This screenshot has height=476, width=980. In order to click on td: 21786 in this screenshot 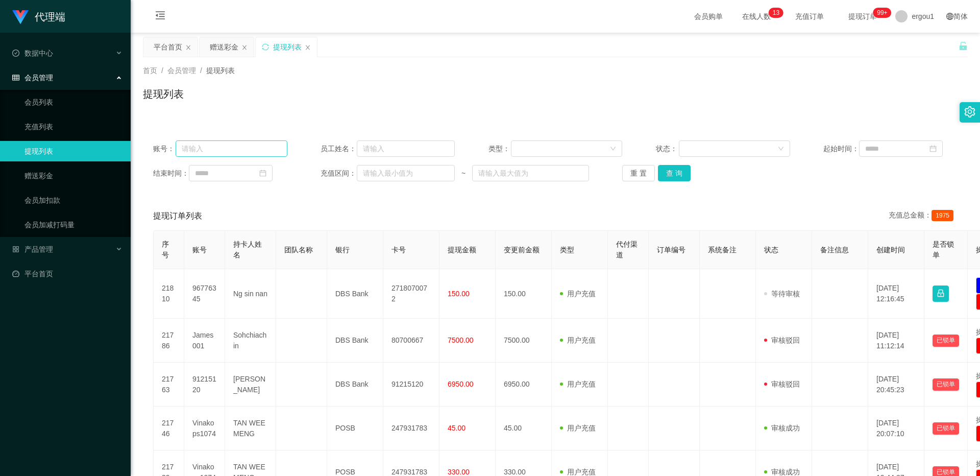, I will do `click(169, 341)`.